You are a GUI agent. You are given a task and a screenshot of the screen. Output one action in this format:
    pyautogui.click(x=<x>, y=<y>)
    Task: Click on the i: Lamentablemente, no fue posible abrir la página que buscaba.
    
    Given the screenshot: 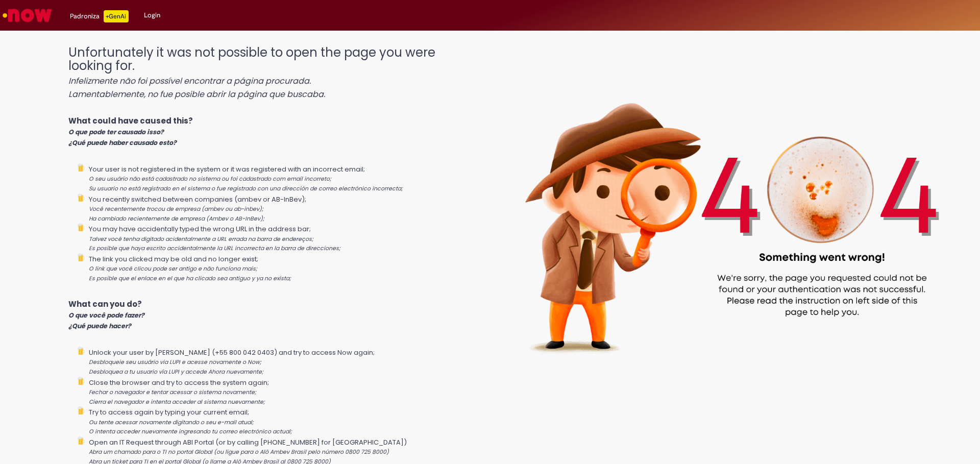 What is the action you would take?
    pyautogui.click(x=196, y=94)
    